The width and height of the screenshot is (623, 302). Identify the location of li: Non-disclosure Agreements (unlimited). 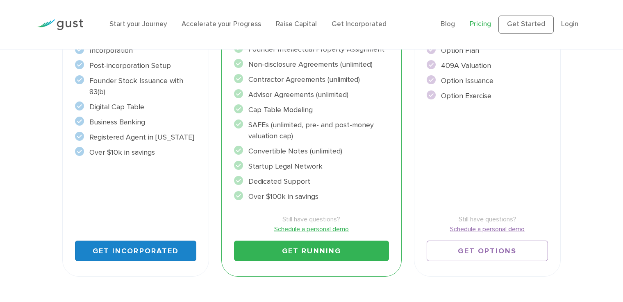
(311, 64).